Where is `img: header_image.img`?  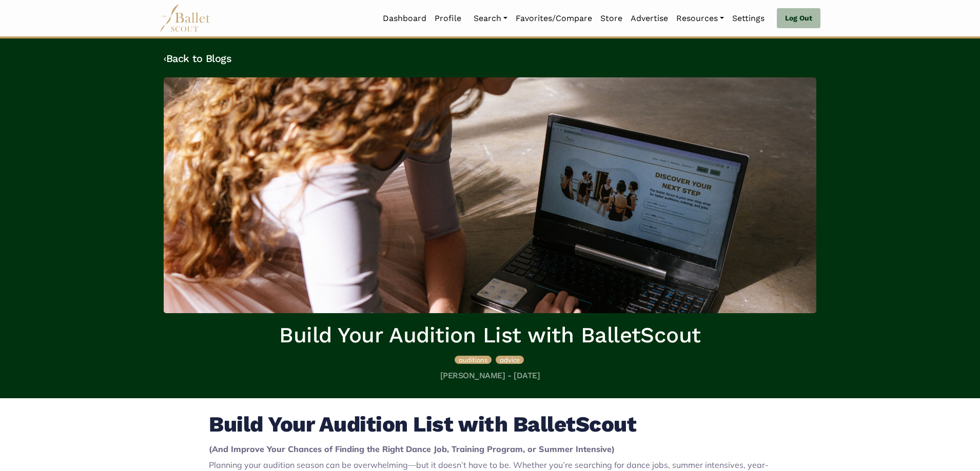 img: header_image.img is located at coordinates (490, 195).